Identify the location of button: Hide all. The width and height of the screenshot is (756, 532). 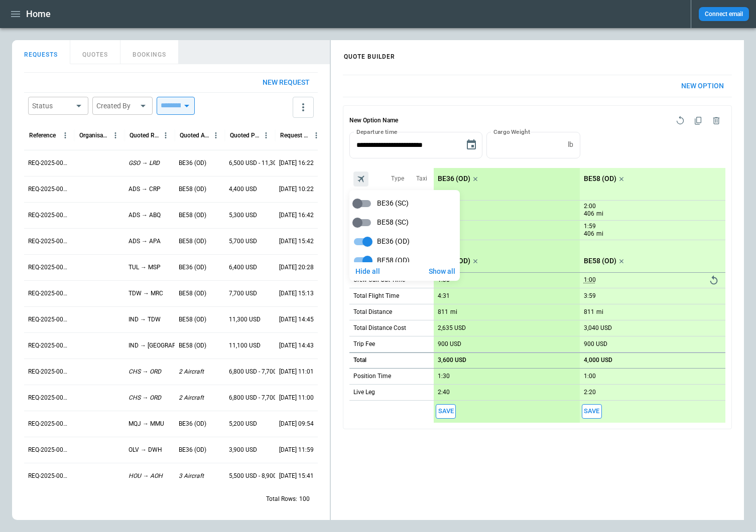
(367, 271).